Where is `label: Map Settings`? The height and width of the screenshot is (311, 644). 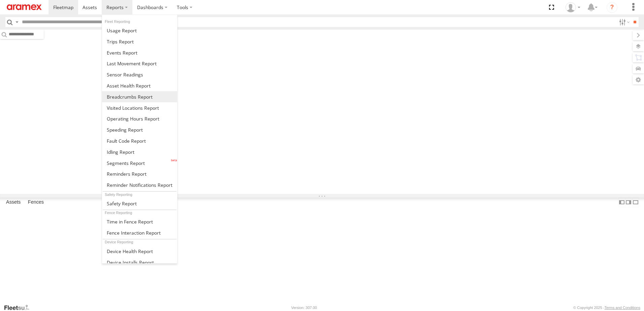
label: Map Settings is located at coordinates (639, 80).